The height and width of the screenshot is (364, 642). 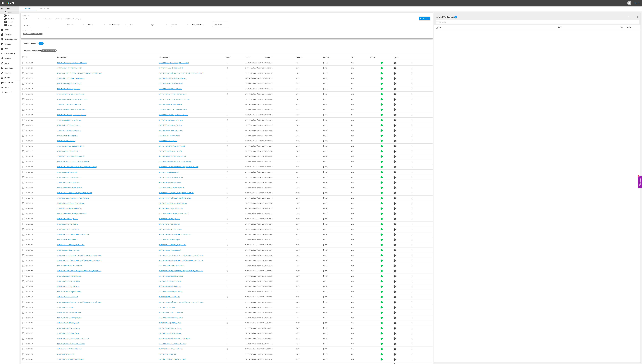 What do you see at coordinates (171, 130) in the screenshot?
I see `a: SNTVPLAY Soccer FIFAX Story10 CWC` at bounding box center [171, 130].